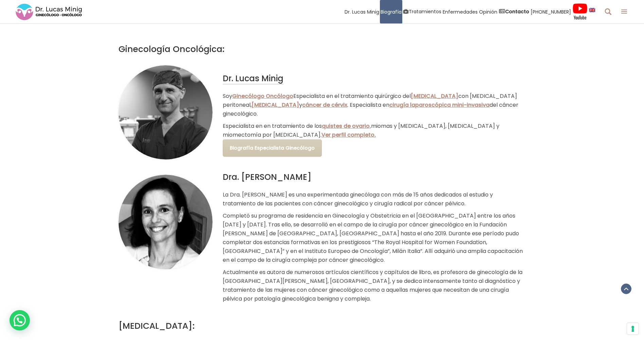 Image resolution: width=644 pixels, height=340 pixels. Describe the element at coordinates (272, 148) in the screenshot. I see `a: Biografía Especialista Ginecólogo` at that location.